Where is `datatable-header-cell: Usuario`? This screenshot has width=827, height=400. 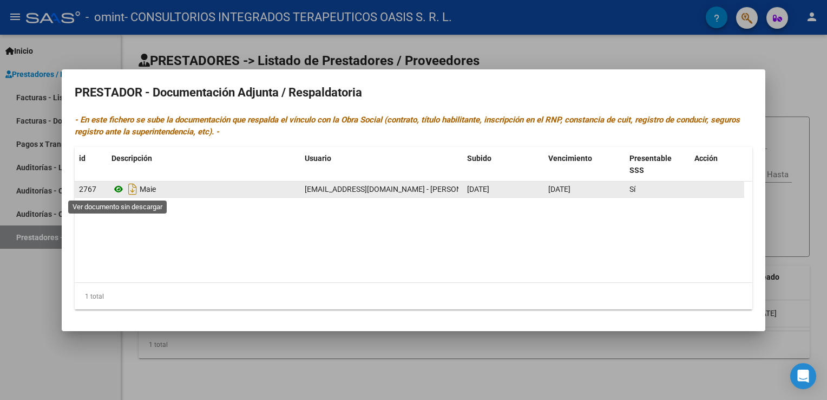 datatable-header-cell: Usuario is located at coordinates (382, 165).